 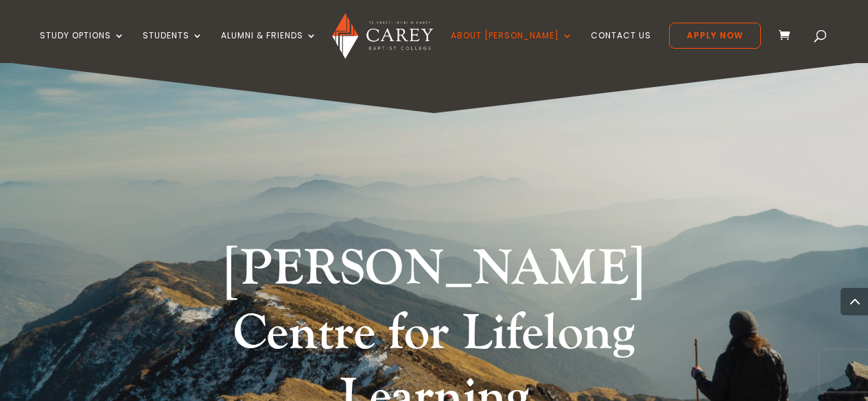 What do you see at coordinates (382, 36) in the screenshot?
I see `img: Carey Baptist College` at bounding box center [382, 36].